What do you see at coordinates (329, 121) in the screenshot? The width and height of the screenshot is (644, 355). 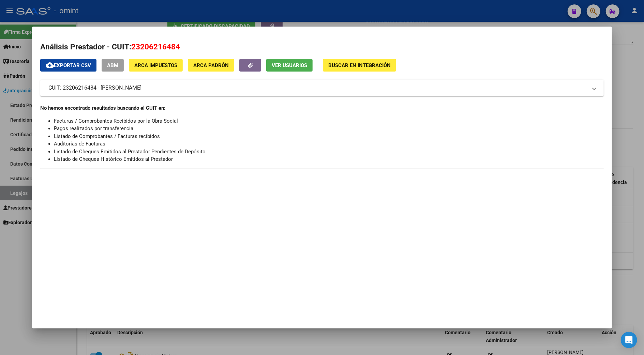 I see `li: Facturas / Comprobantes Recibidos por la Obra Social` at bounding box center [329, 121].